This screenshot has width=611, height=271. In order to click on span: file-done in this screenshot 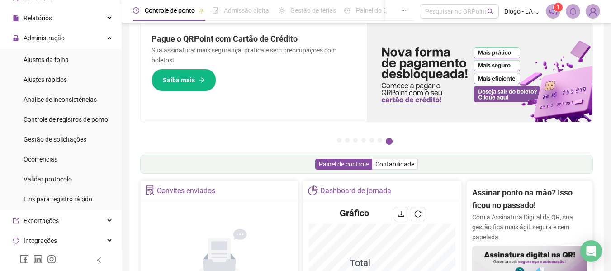, I will do `click(215, 10)`.